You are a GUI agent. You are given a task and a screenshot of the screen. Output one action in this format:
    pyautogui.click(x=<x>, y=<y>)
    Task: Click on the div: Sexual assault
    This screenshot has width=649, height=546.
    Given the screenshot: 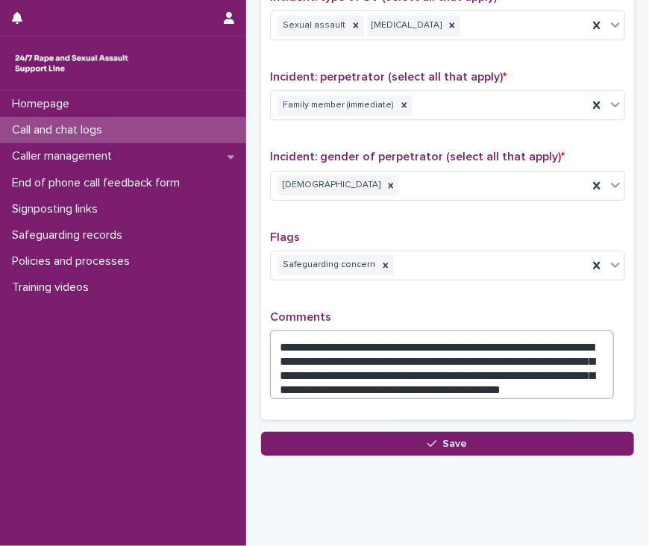 What is the action you would take?
    pyautogui.click(x=312, y=25)
    